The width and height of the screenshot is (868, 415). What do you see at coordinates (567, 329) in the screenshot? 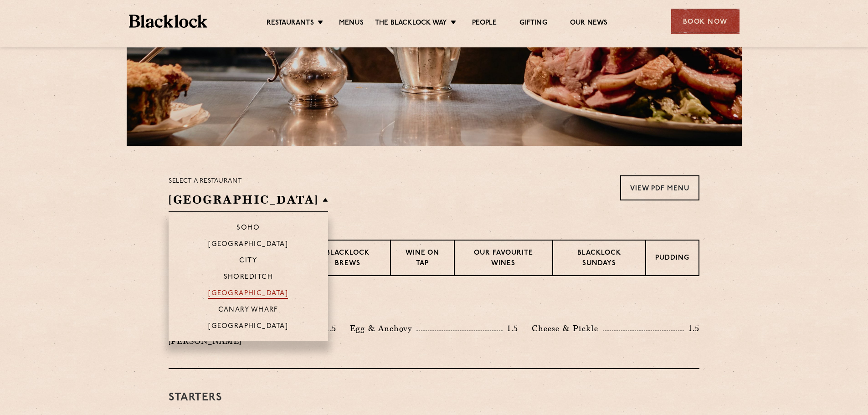
I see `p: Cheese & Pickle` at bounding box center [567, 329].